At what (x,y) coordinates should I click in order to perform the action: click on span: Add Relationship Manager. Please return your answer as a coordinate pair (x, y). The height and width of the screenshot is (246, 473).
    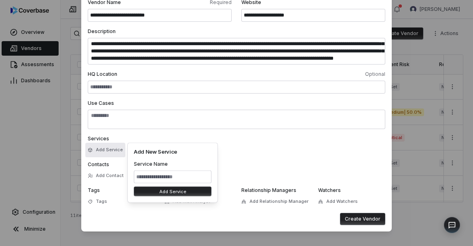
    Looking at the image, I should click on (279, 202).